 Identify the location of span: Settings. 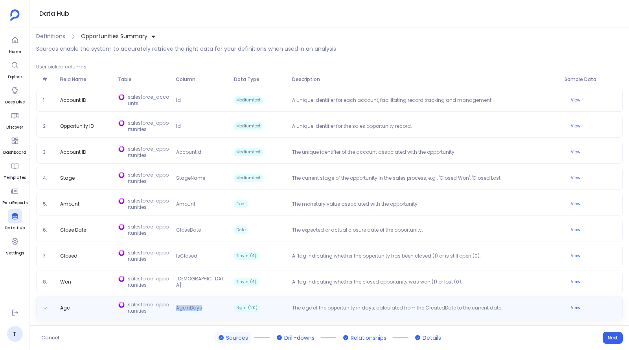
(15, 253).